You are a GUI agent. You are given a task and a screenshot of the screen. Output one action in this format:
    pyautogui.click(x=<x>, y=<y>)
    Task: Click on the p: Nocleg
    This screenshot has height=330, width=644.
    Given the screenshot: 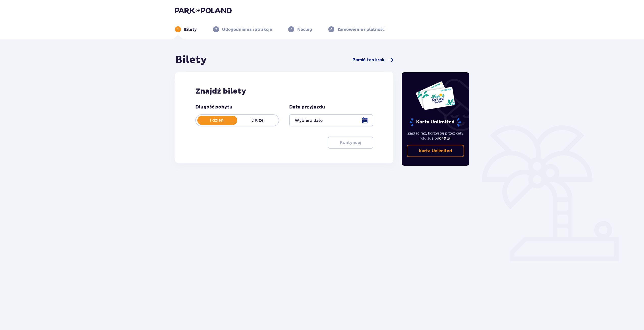 What is the action you would take?
    pyautogui.click(x=305, y=30)
    